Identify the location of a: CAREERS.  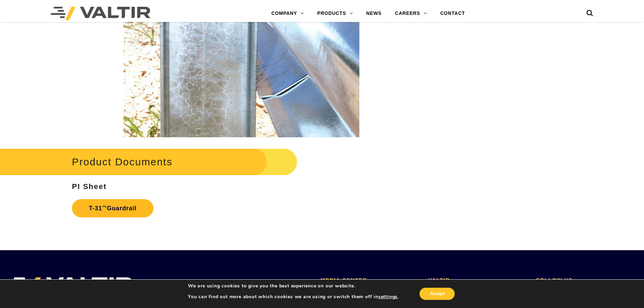
(411, 14).